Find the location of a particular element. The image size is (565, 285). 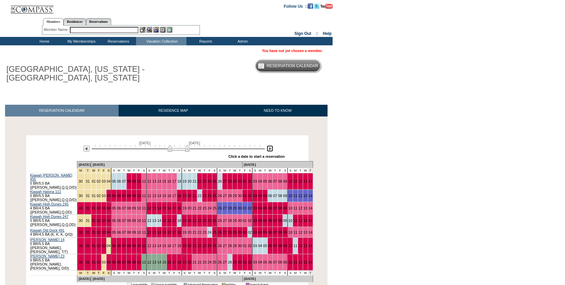

img: Become our fan on Facebook is located at coordinates (310, 6).